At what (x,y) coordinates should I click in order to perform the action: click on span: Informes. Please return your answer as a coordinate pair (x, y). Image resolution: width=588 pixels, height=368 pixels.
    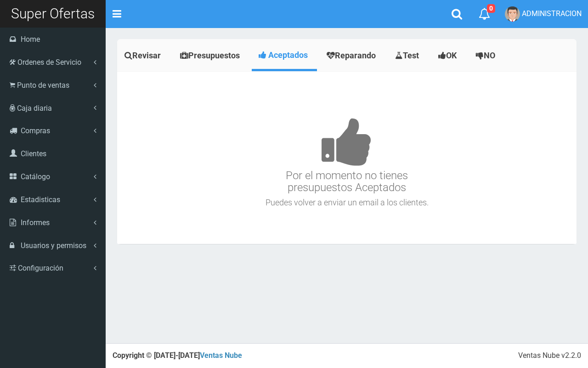
    Looking at the image, I should click on (35, 222).